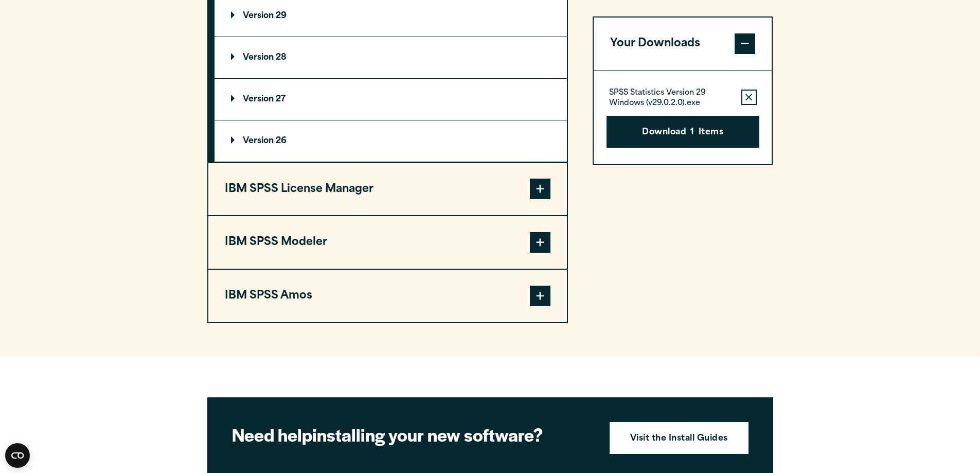 The image size is (980, 473). I want to click on button: IBM SPSS Modeler, so click(387, 243).